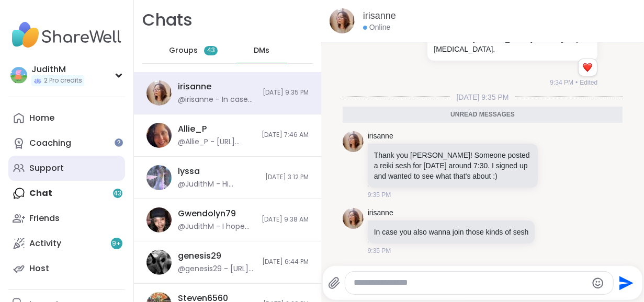 The width and height of the screenshot is (644, 302). What do you see at coordinates (66, 168) in the screenshot?
I see `a: Support` at bounding box center [66, 168].